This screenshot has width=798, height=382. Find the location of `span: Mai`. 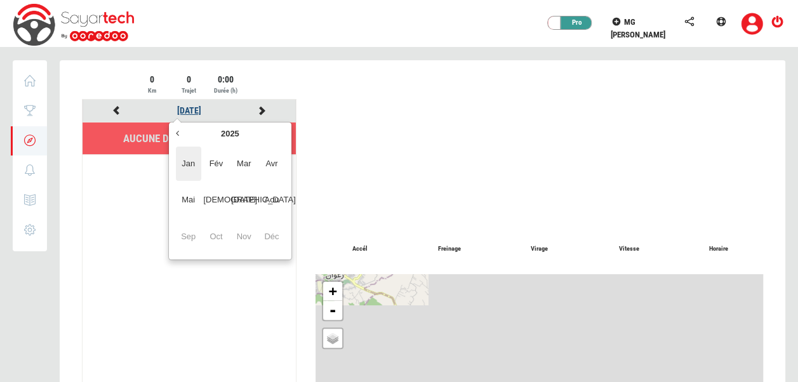

span: Mai is located at coordinates (189, 200).